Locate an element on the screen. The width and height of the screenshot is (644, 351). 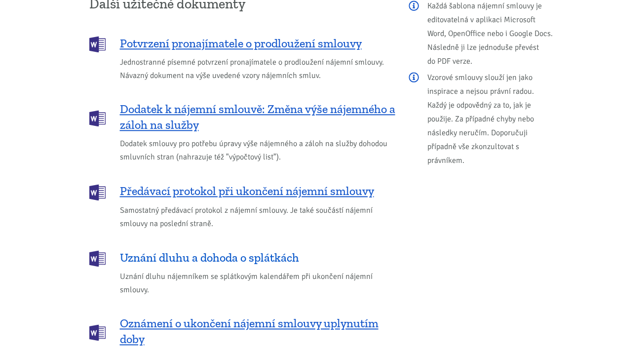
a: Předávací protokol při ukončení nájemní smlouvy is located at coordinates (242, 191).